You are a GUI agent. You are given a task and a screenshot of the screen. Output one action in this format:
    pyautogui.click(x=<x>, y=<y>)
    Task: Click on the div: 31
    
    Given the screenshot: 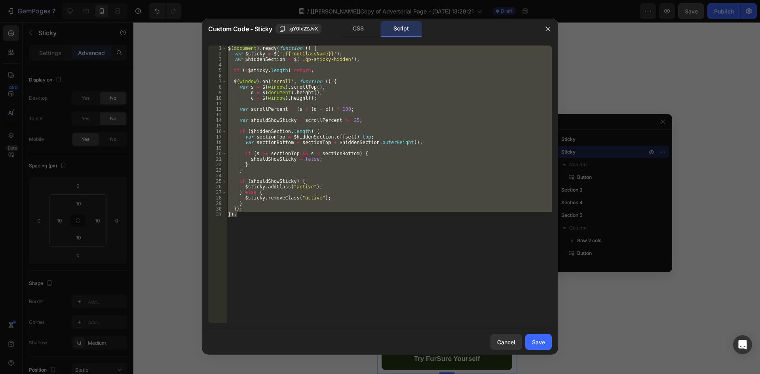 What is the action you would take?
    pyautogui.click(x=217, y=215)
    